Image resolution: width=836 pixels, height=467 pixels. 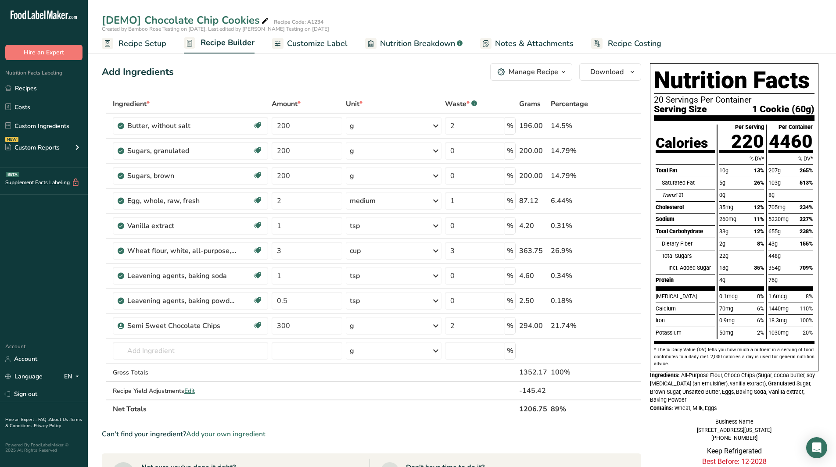 I want to click on div: Sugars, granulated, so click(x=182, y=151).